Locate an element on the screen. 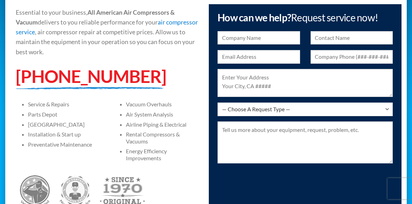  p: Vacuum Overhauls is located at coordinates (164, 104).